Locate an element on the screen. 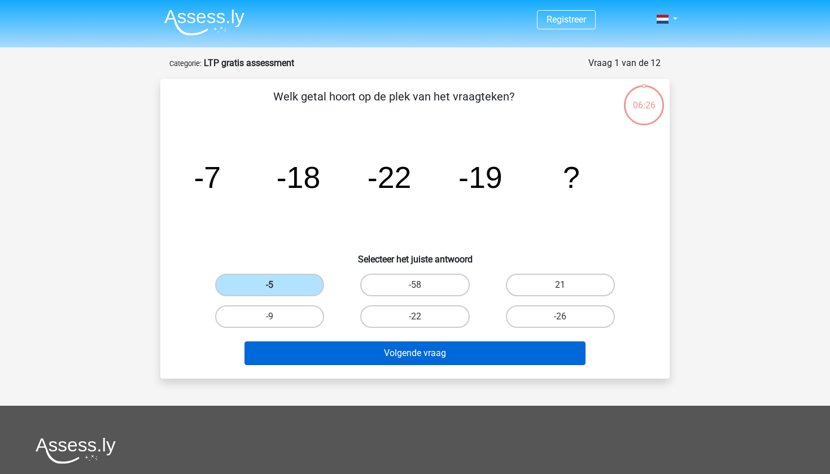 This screenshot has width=830, height=474. tspan: -19 is located at coordinates (480, 177).